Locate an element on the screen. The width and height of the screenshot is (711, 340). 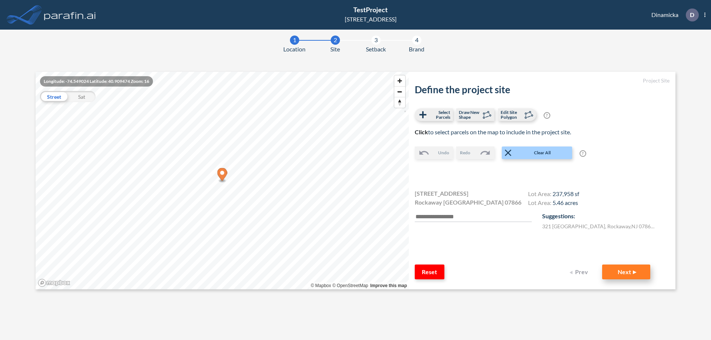
span: Clear All is located at coordinates (542, 153).